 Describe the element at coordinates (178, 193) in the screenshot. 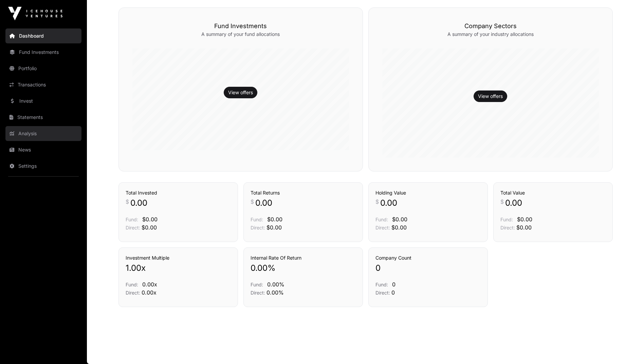

I see `h3: Total Invested` at that location.